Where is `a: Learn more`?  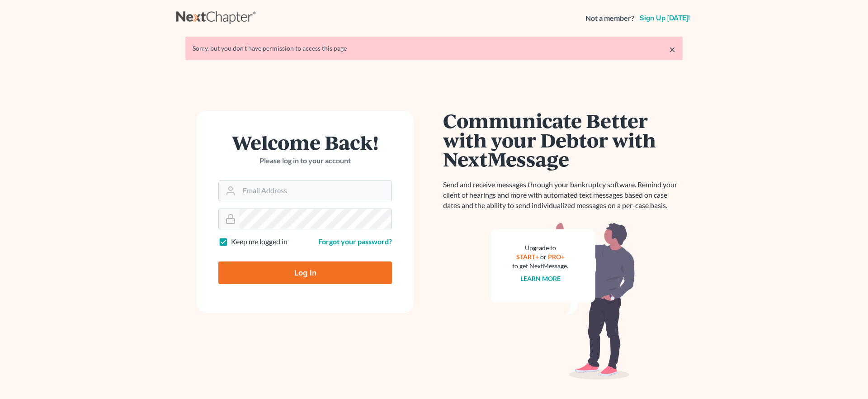
a: Learn more is located at coordinates (540, 278).